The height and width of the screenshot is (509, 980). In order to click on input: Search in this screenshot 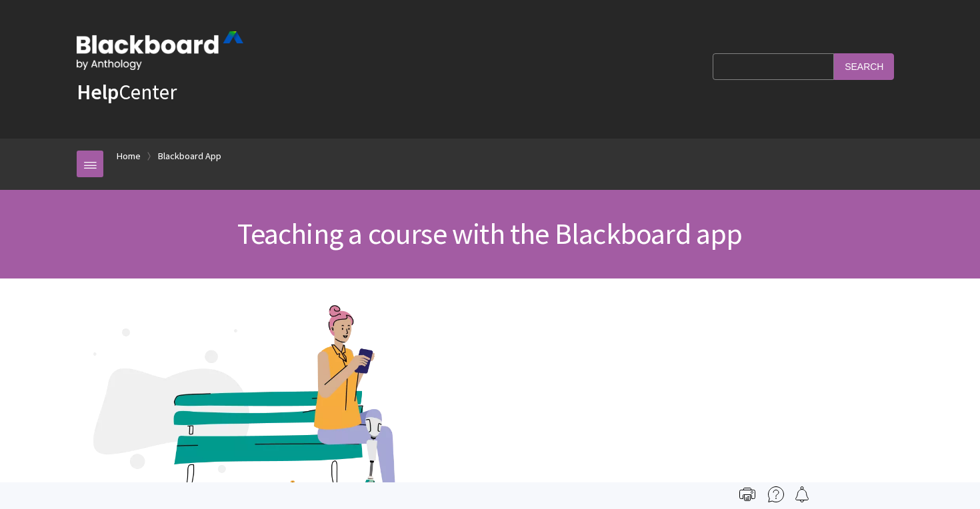, I will do `click(864, 66)`.